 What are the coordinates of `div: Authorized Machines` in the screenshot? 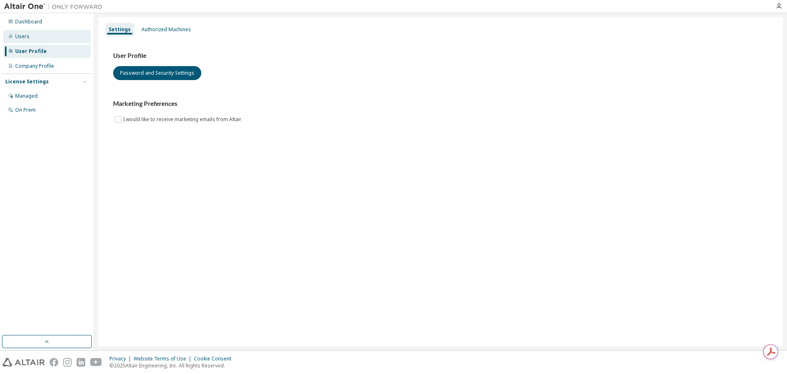 It's located at (166, 30).